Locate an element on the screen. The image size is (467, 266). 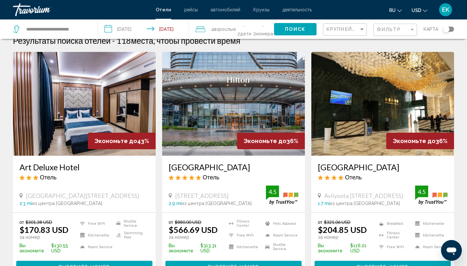
span: карта is located at coordinates (431, 29).